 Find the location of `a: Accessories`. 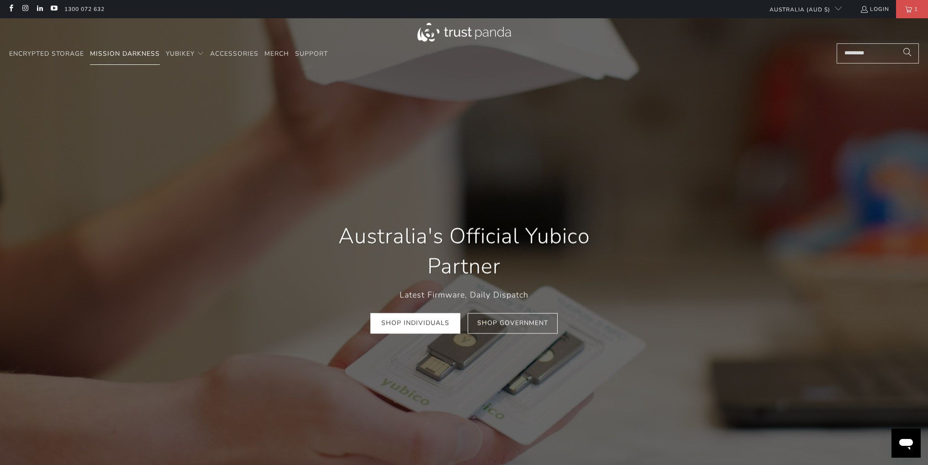

a: Accessories is located at coordinates (234, 54).